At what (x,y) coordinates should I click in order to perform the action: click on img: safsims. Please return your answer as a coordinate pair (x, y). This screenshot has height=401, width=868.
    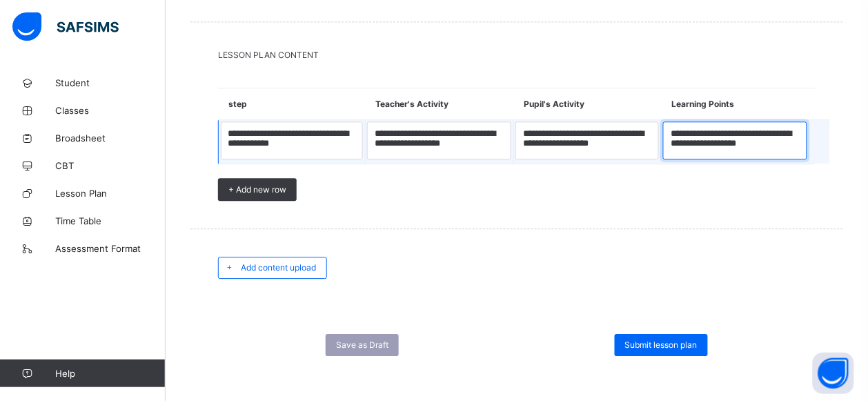
    Looking at the image, I should click on (66, 27).